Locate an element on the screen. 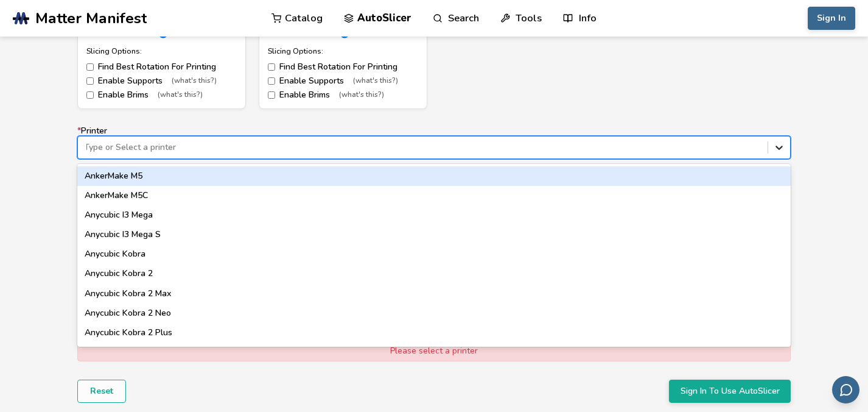 The width and height of the screenshot is (868, 412). div: Anycubic Kobra 2 Pro is located at coordinates (434, 352).